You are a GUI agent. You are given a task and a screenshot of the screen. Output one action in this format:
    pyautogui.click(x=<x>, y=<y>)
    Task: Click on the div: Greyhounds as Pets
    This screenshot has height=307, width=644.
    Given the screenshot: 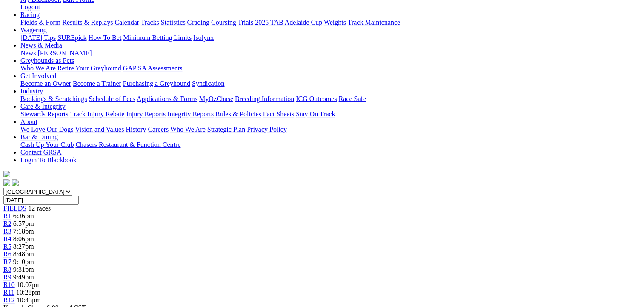 What is the action you would take?
    pyautogui.click(x=330, y=69)
    